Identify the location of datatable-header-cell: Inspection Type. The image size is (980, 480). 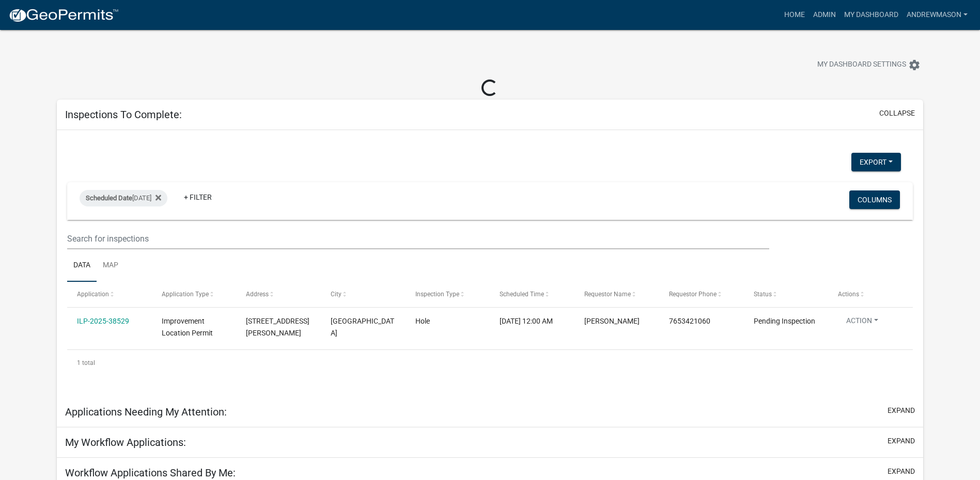
(448, 295).